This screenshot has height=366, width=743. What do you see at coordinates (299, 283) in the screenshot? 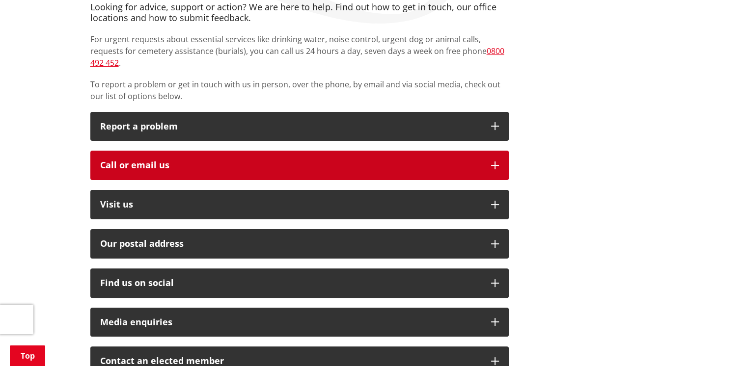
I see `button: Find us on social` at bounding box center [299, 283].